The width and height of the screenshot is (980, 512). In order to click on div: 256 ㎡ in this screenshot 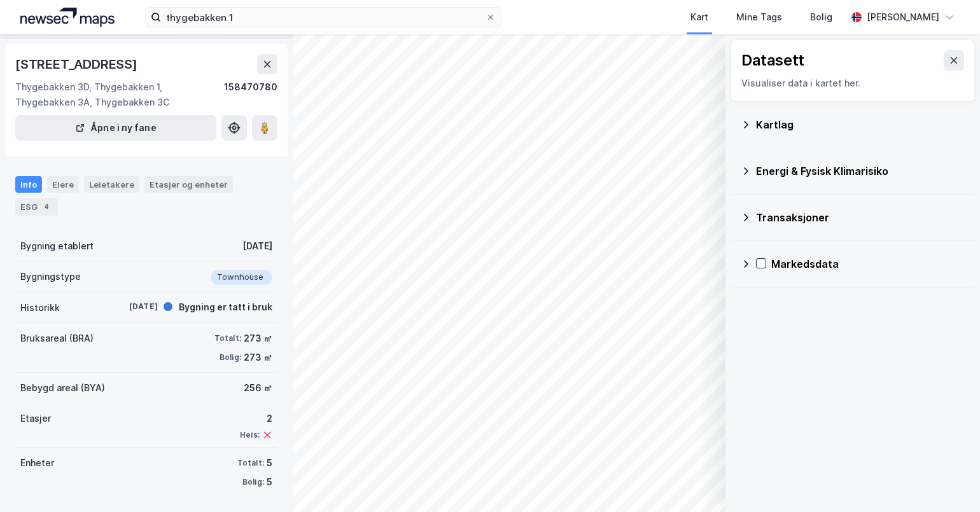, I will do `click(257, 389)`.